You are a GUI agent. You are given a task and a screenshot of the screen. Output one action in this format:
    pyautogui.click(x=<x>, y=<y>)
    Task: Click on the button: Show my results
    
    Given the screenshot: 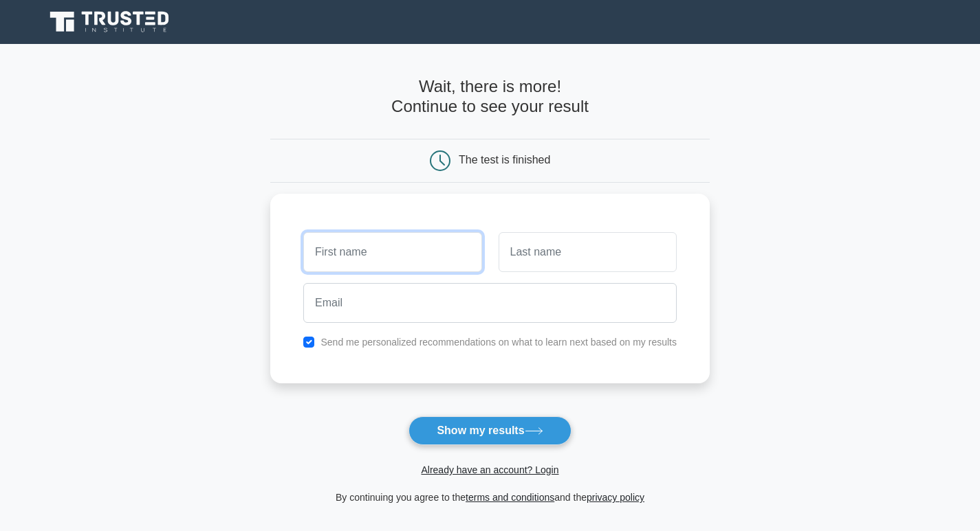 What is the action you would take?
    pyautogui.click(x=490, y=431)
    